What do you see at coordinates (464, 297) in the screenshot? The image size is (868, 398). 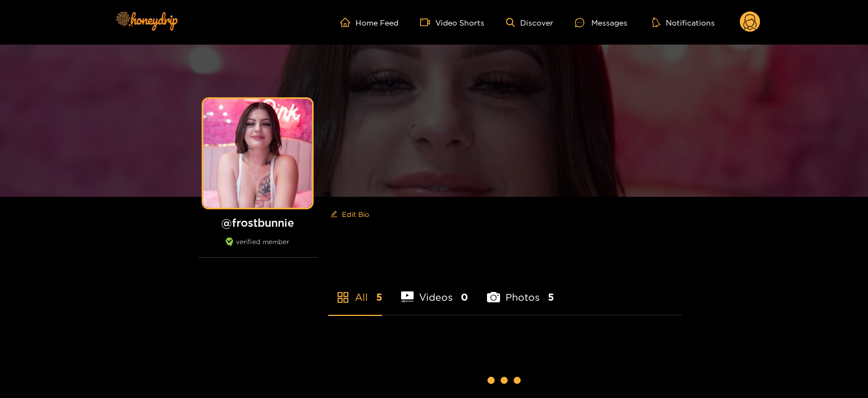 I see `span: 0` at bounding box center [464, 297].